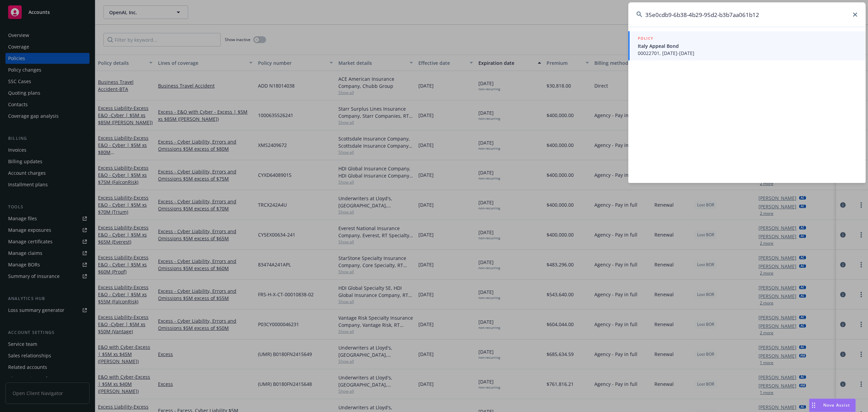 The height and width of the screenshot is (412, 868). Describe the element at coordinates (747, 14) in the screenshot. I see `input: Search...` at that location.